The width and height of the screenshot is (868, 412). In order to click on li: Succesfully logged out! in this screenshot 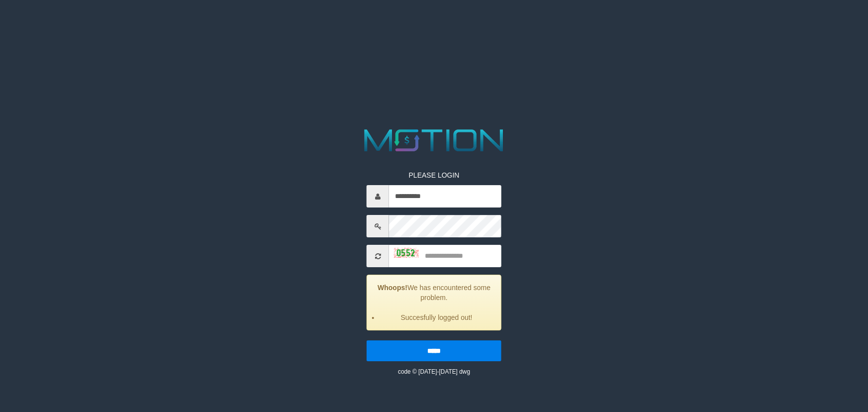, I will do `click(436, 317)`.